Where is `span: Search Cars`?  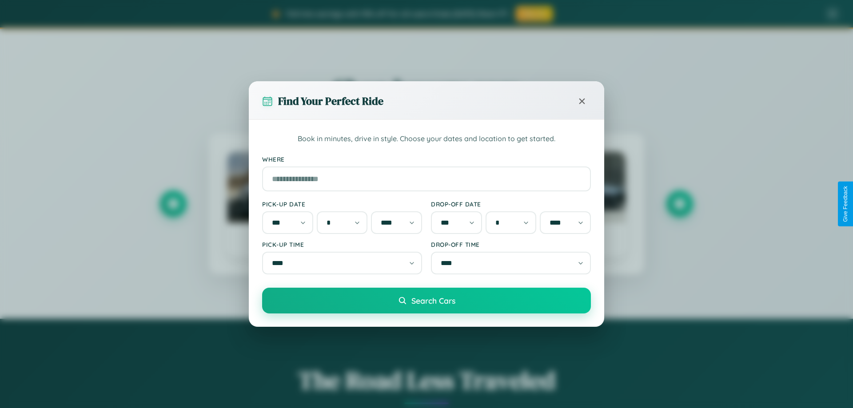
span: Search Cars is located at coordinates (433, 301).